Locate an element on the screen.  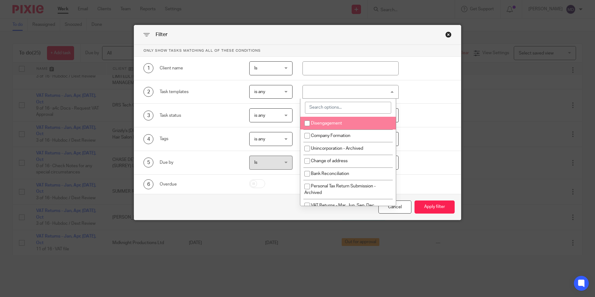
div: Overdue is located at coordinates (199, 184).